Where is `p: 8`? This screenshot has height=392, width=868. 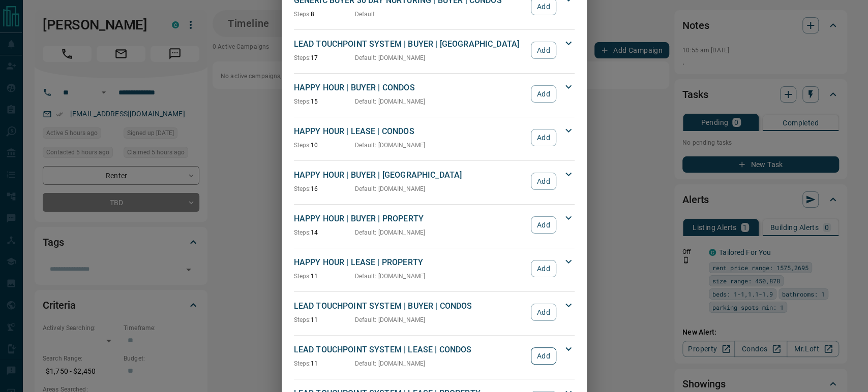 p: 8 is located at coordinates (325, 14).